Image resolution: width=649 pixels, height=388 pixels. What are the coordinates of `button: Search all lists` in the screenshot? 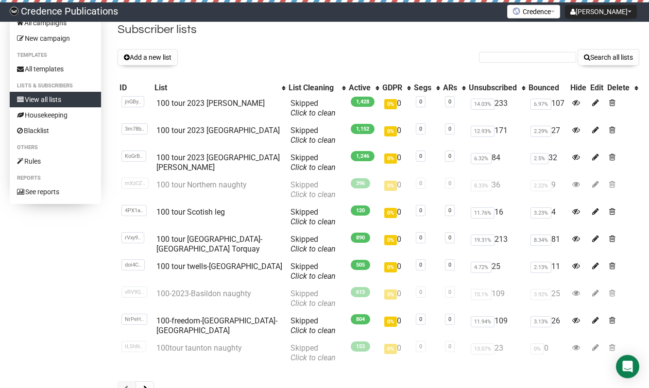 It's located at (608, 57).